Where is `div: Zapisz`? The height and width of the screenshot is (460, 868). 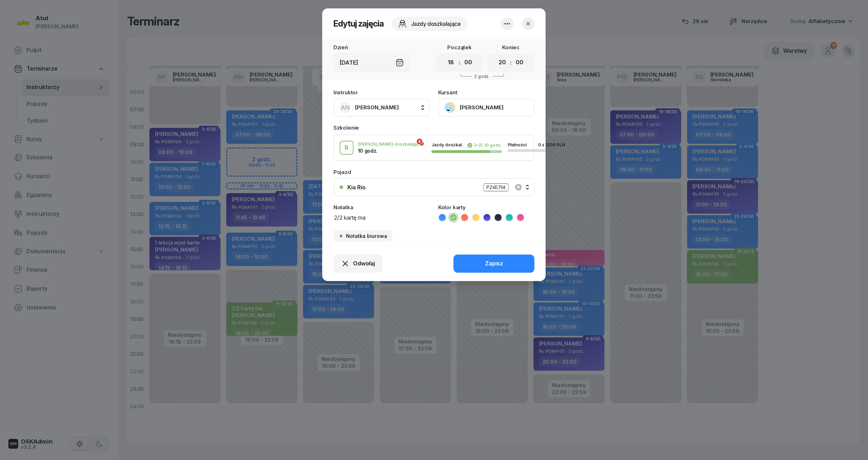 div: Zapisz is located at coordinates (494, 263).